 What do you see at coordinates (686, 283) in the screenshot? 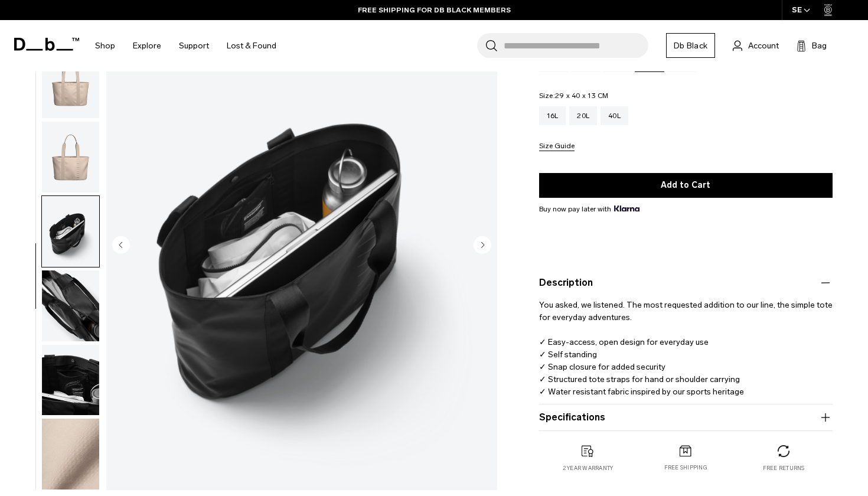
I see `button: Description` at bounding box center [686, 283].